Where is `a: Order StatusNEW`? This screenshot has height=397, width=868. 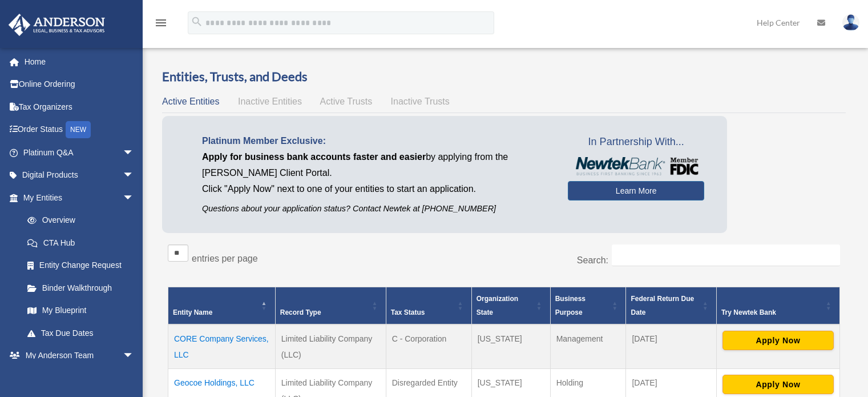 a: Order StatusNEW is located at coordinates (80, 129).